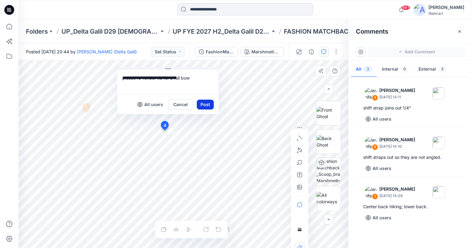 This screenshot has width=472, height=248. I want to click on button: All, so click(364, 70).